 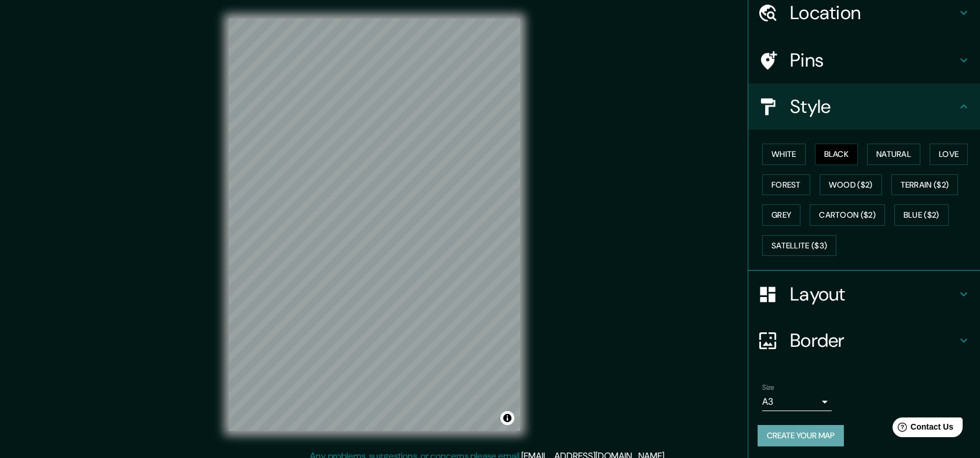 What do you see at coordinates (864, 340) in the screenshot?
I see `div: Border` at bounding box center [864, 340].